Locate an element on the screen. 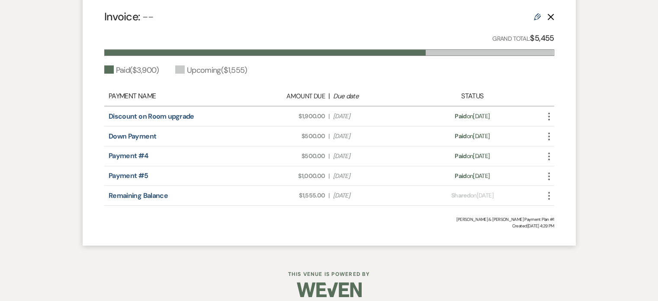  div: Payment Name is located at coordinates (175, 96).